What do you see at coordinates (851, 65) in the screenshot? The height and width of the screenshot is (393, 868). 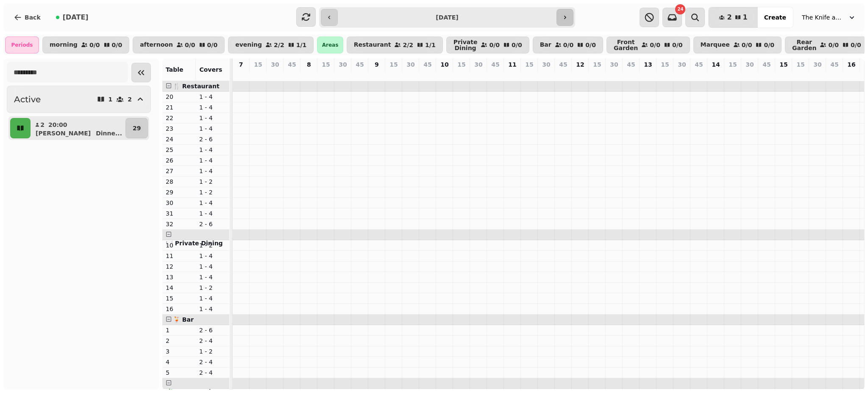 I see `p: 16` at bounding box center [851, 65].